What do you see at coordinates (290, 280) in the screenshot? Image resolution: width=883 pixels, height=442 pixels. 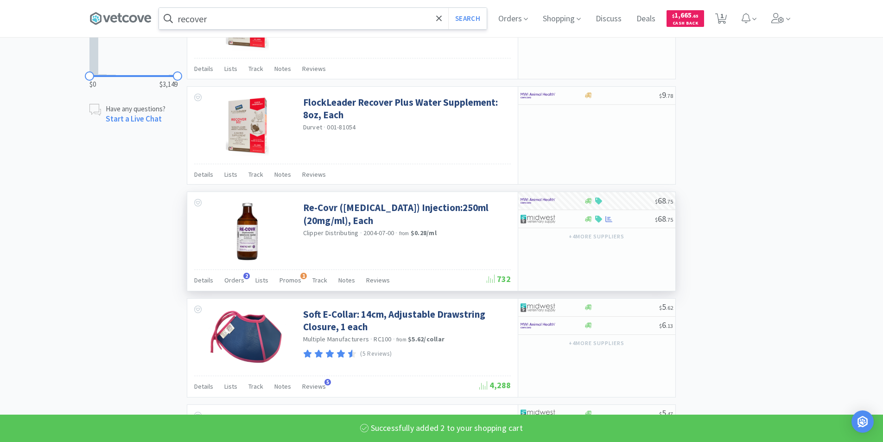 I see `span: Promos` at bounding box center [290, 280].